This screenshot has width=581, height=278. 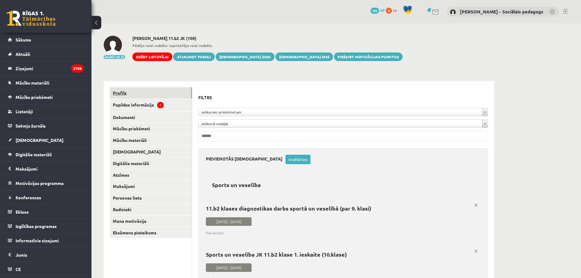 What do you see at coordinates (46, 240) in the screenshot?
I see `a: Informatīvie ziņojumi` at bounding box center [46, 240].